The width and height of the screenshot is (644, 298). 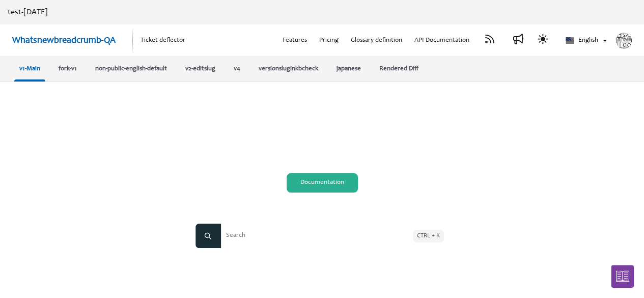 I want to click on span: v4, so click(x=237, y=69).